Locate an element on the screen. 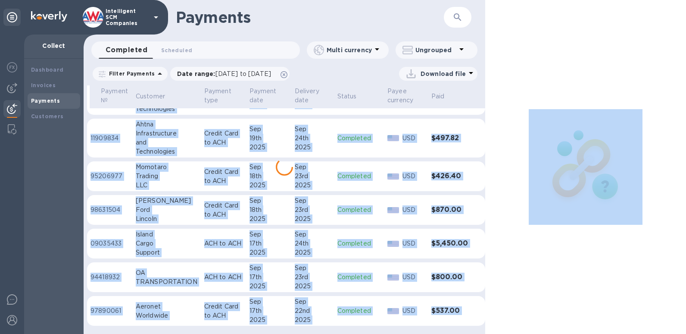 The image size is (686, 334). p: 94418932 is located at coordinates (110, 277).